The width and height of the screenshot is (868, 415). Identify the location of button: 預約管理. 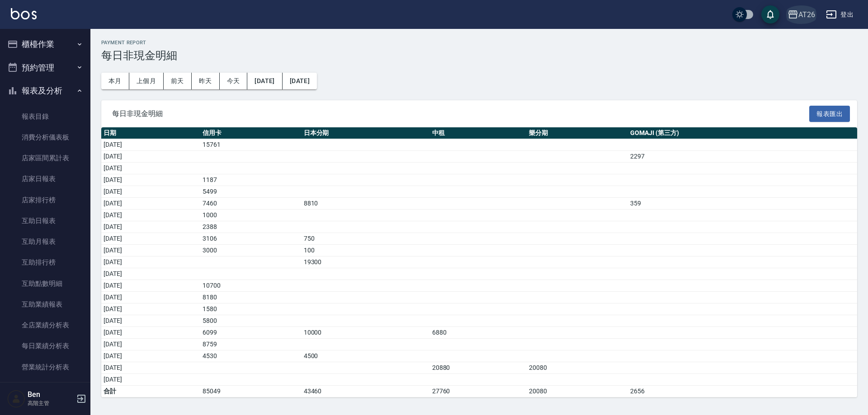
(45, 68).